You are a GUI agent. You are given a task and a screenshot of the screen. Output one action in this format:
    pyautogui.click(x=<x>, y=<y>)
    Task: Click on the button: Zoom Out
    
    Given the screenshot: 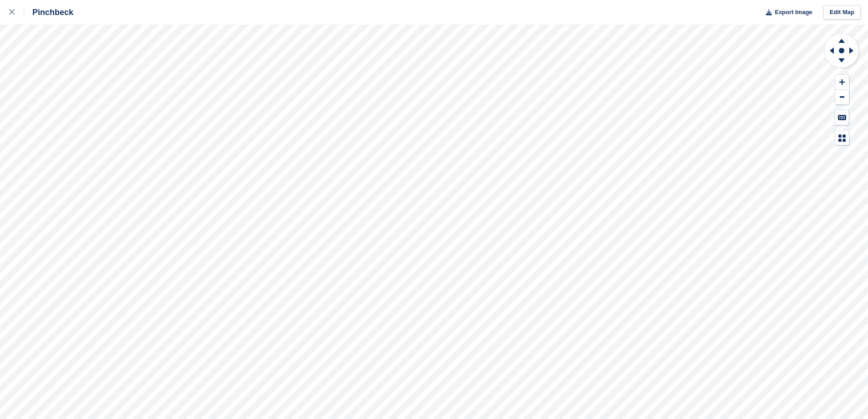 What is the action you would take?
    pyautogui.click(x=842, y=97)
    